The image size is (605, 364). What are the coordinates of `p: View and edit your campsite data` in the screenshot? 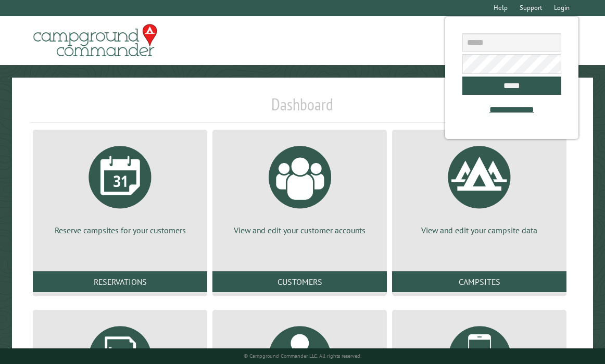 It's located at (479, 230).